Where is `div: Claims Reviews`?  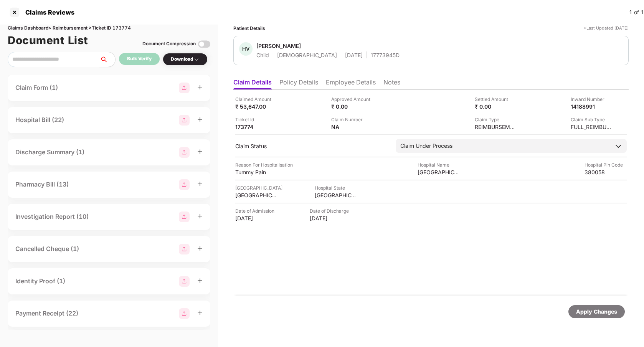
div: Claims Reviews is located at coordinates (48, 12).